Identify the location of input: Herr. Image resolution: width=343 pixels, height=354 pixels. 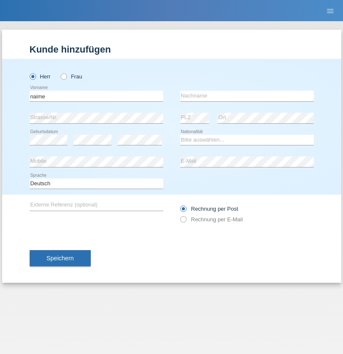
(32, 76).